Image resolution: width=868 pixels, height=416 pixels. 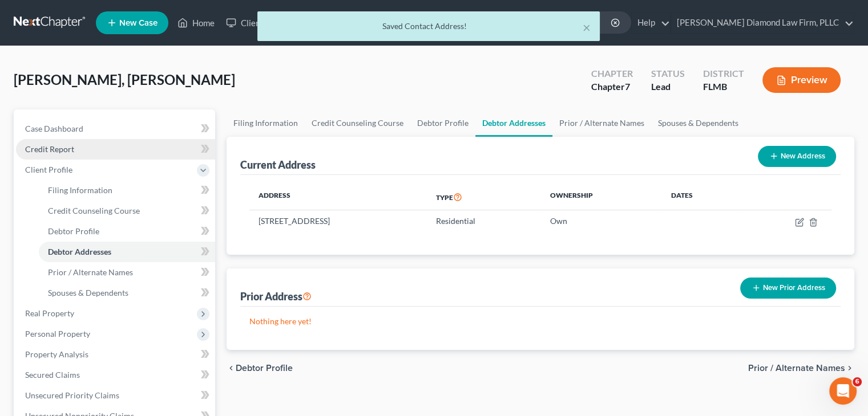 I want to click on span: Debtor Addresses, so click(x=80, y=252).